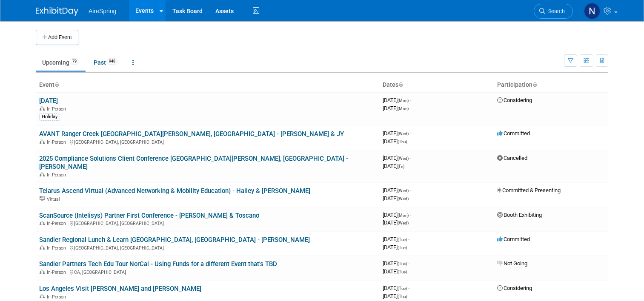 The height and width of the screenshot is (301, 644). What do you see at coordinates (535, 84) in the screenshot?
I see `a: Sort by Participation Type` at bounding box center [535, 84].